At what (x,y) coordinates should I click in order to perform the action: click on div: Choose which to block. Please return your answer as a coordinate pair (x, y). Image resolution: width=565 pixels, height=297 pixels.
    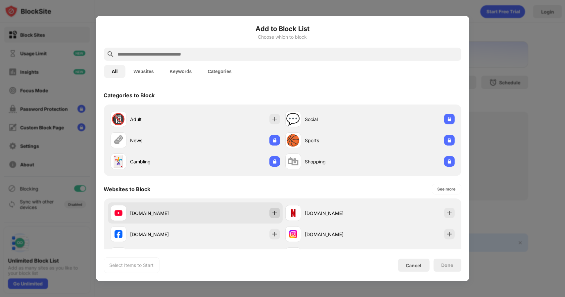
    Looking at the image, I should click on (283, 37).